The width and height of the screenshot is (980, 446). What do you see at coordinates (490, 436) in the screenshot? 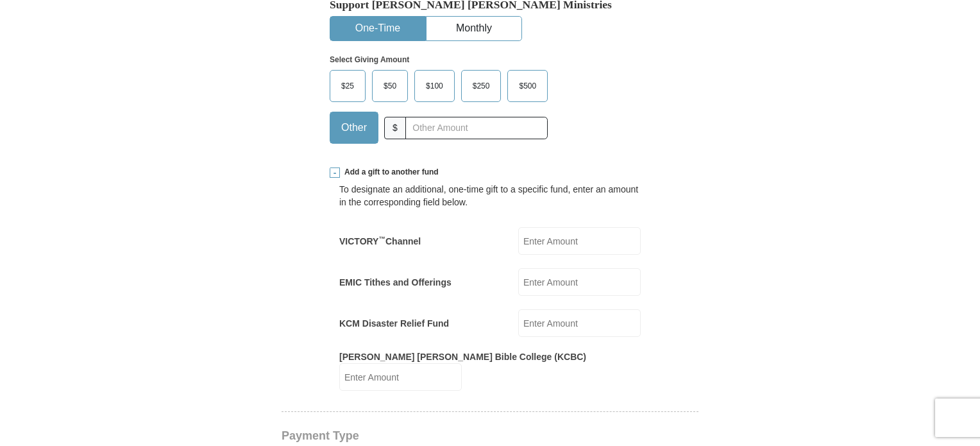
I see `h4: Payment Type` at bounding box center [490, 436].